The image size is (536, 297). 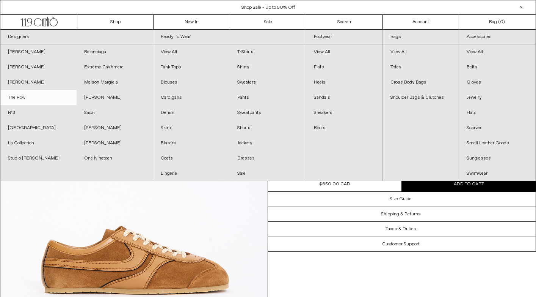 What do you see at coordinates (268, 52) in the screenshot?
I see `a: T-Shirts` at bounding box center [268, 52].